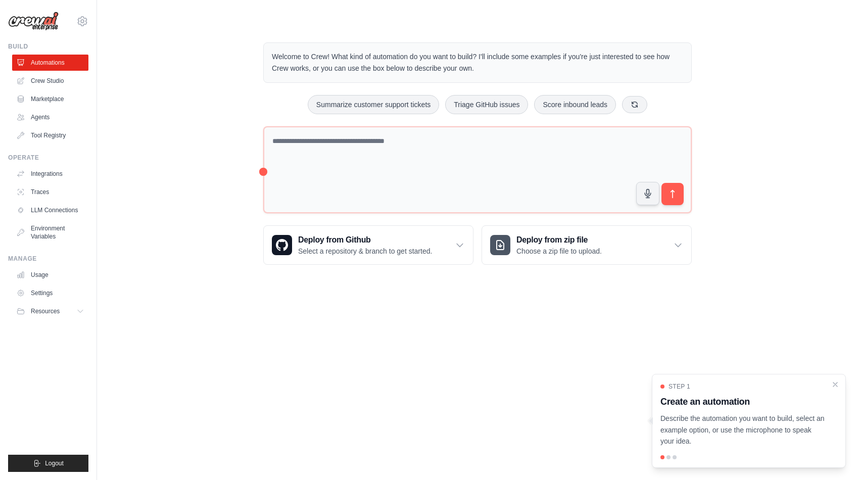 This screenshot has height=480, width=858. I want to click on button: Triage GitHub issues, so click(487, 105).